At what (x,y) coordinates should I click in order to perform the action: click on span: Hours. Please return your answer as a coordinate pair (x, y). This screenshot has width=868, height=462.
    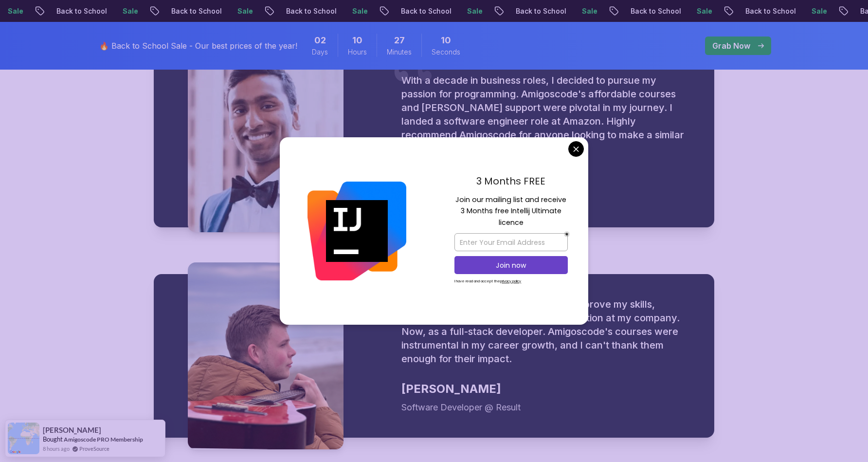
    Looking at the image, I should click on (357, 52).